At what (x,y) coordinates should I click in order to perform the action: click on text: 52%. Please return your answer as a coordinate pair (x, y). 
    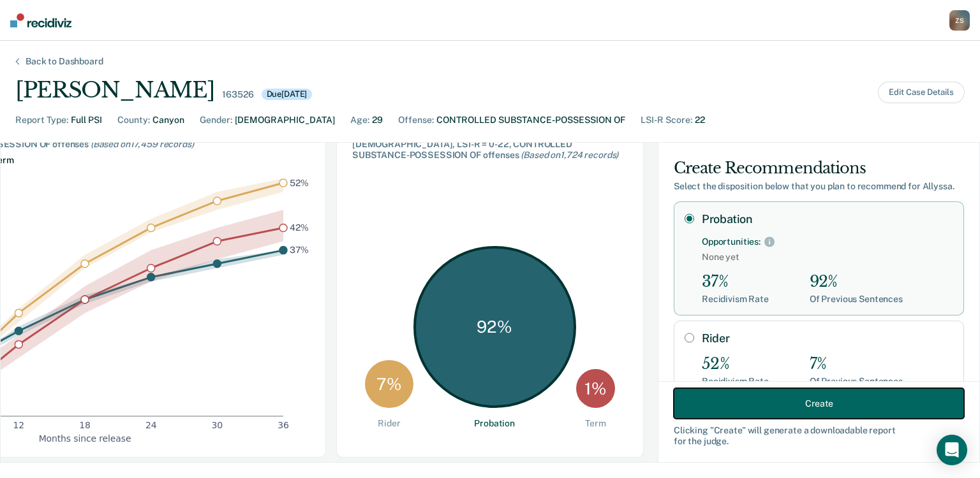
    Looking at the image, I should click on (299, 183).